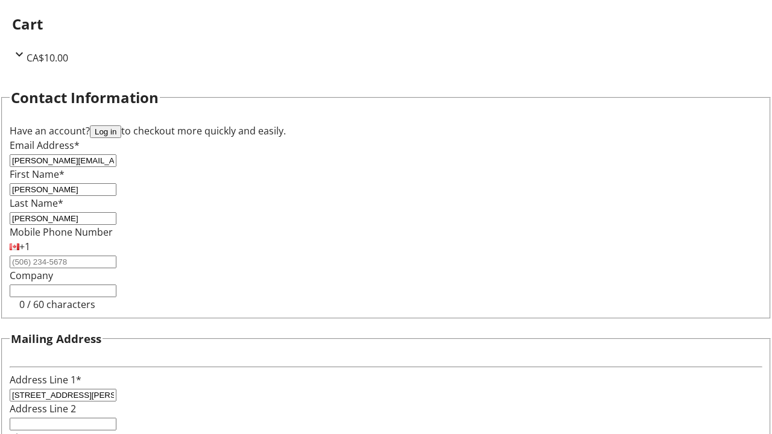  What do you see at coordinates (45, 145) in the screenshot?
I see `label: Email Address*` at bounding box center [45, 145].